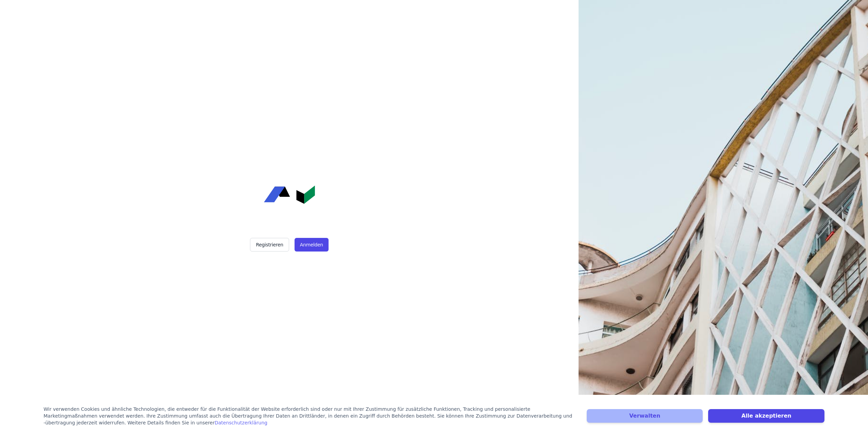  Describe the element at coordinates (241, 423) in the screenshot. I see `a: Datenschutzerklärung` at that location.